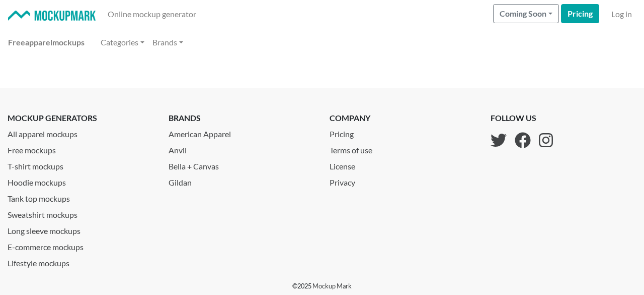  I want to click on a: Mockup Mark, so click(332, 285).